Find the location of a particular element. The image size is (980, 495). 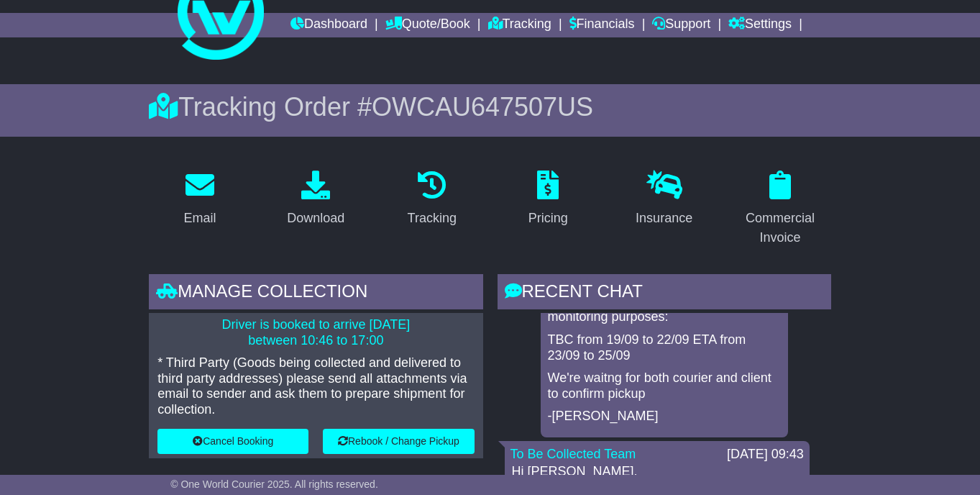

a: Dashboard is located at coordinates (328, 25).